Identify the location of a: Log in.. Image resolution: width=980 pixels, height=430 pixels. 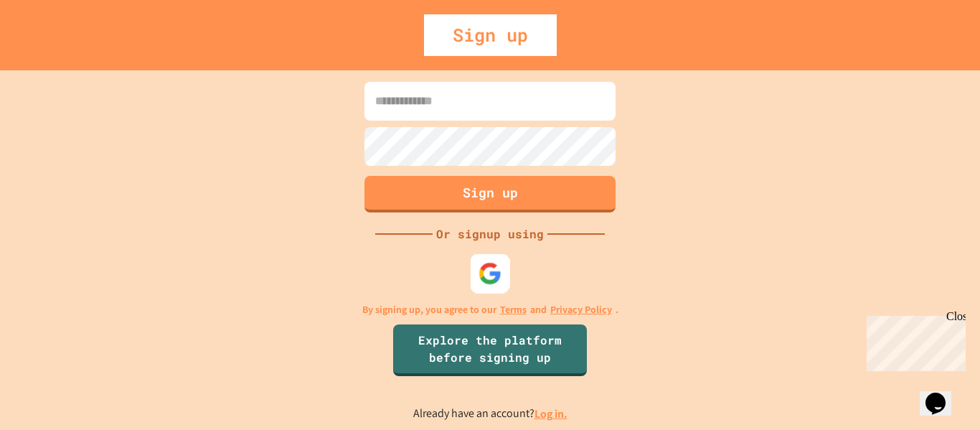
(551, 413).